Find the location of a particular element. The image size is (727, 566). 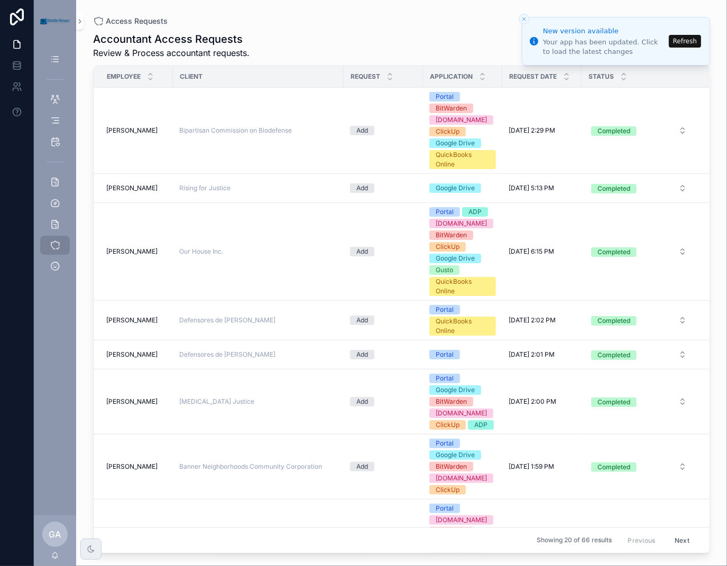

span: Bipartisan Commission on Biodefense is located at coordinates (235, 131).